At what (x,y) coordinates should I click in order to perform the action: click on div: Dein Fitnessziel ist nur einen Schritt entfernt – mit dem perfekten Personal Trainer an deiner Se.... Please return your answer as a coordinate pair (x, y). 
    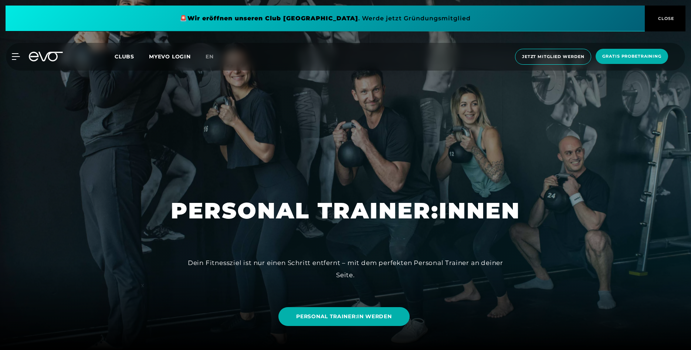
    Looking at the image, I should click on (346, 269).